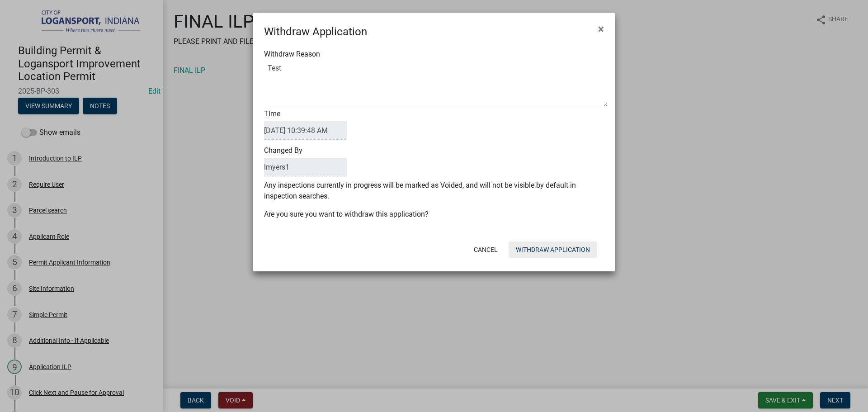 The width and height of the screenshot is (868, 412). What do you see at coordinates (553, 250) in the screenshot?
I see `button: Withdraw Application` at bounding box center [553, 250].